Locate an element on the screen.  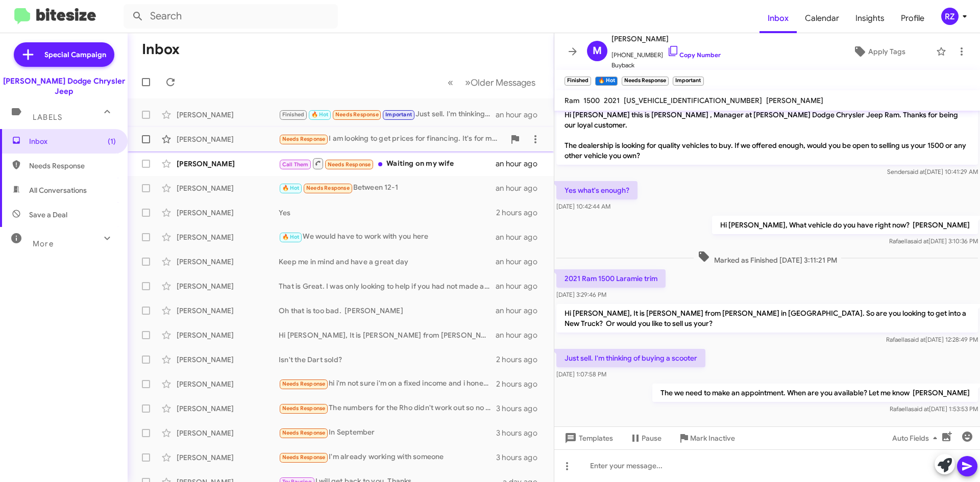
div: RZ is located at coordinates (950, 16).